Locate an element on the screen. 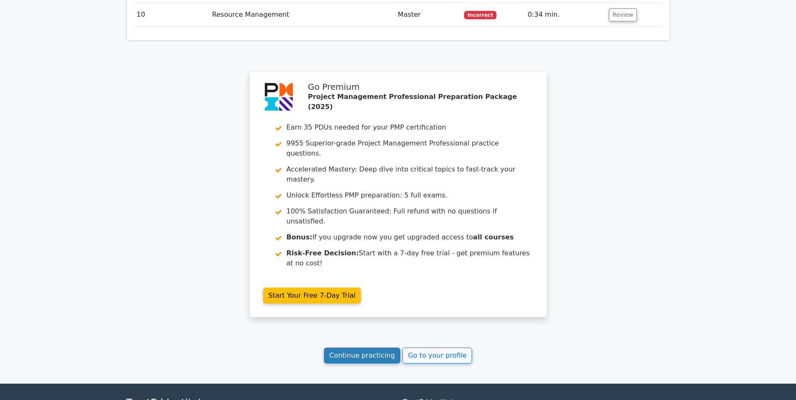 Image resolution: width=796 pixels, height=400 pixels. a: Go to your profile is located at coordinates (437, 356).